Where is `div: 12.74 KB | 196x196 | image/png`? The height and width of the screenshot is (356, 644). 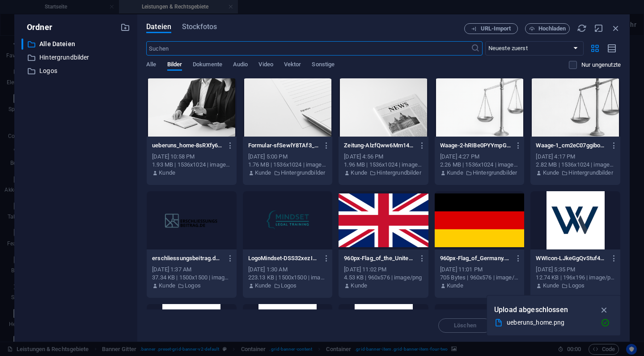 div: 12.74 KB | 196x196 | image/png is located at coordinates (575, 278).